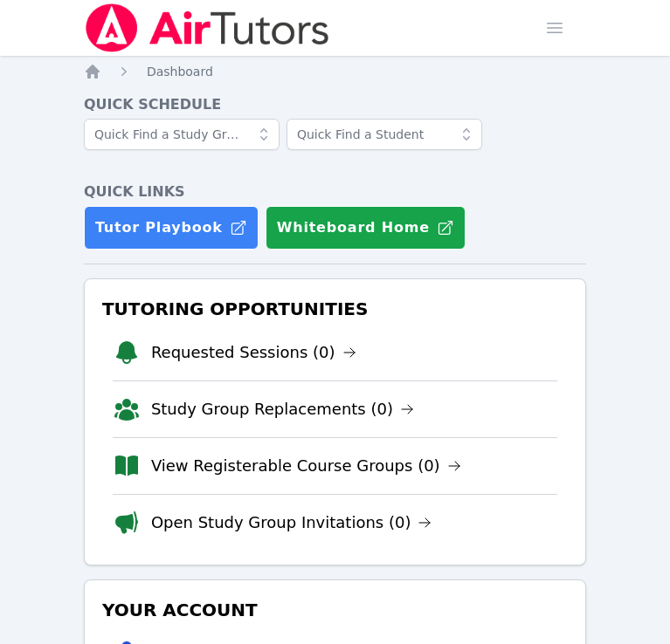 The width and height of the screenshot is (670, 644). Describe the element at coordinates (181, 134) in the screenshot. I see `input: Quick Find a Study Group` at that location.